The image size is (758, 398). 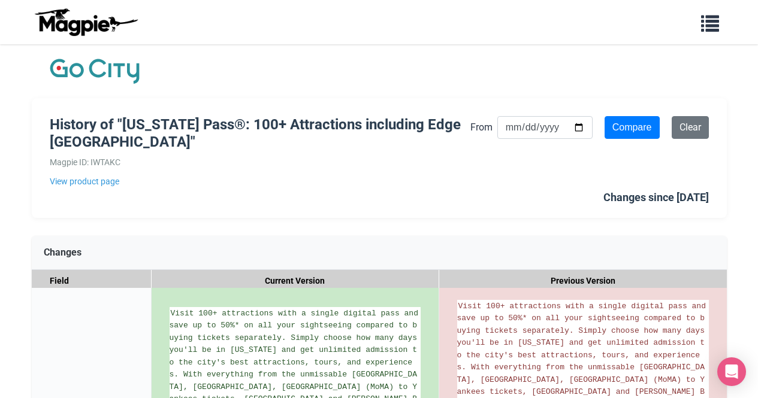 What do you see at coordinates (260, 162) in the screenshot?
I see `div: Magpie ID: IWTAKC` at bounding box center [260, 162].